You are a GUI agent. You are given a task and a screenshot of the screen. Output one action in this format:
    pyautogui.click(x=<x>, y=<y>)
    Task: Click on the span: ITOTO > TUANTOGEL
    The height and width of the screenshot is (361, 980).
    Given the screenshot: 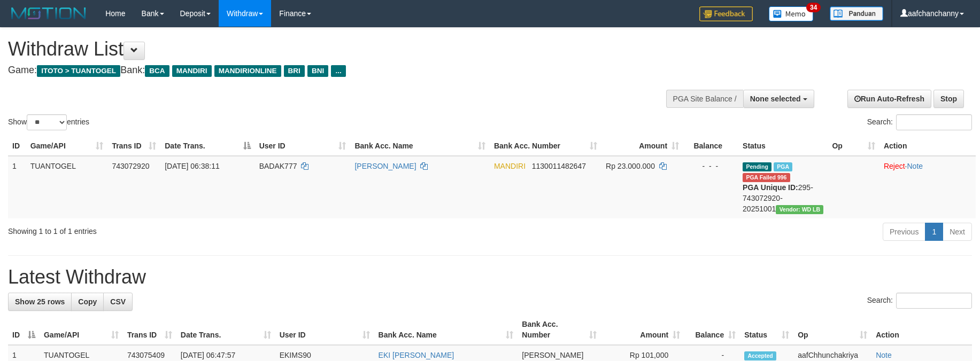 What is the action you would take?
    pyautogui.click(x=79, y=71)
    